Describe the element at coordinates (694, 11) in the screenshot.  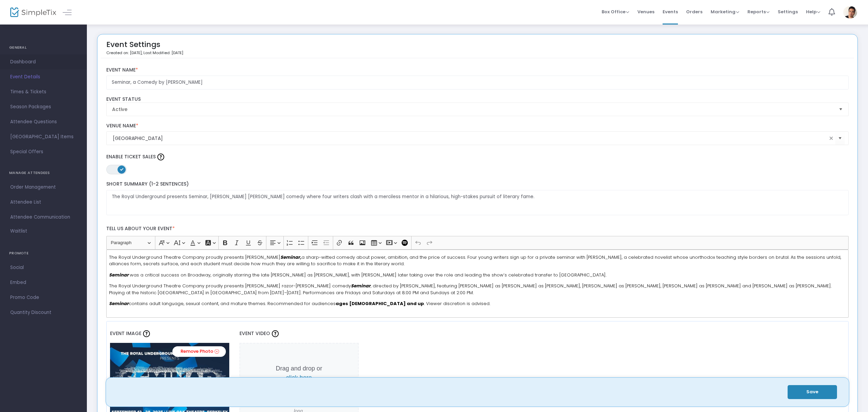
I see `span: Orders` at that location.